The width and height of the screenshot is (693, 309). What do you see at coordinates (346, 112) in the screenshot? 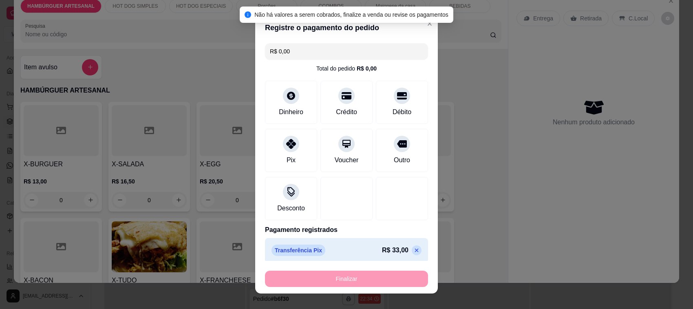
I see `div: Crédito` at bounding box center [346, 112].